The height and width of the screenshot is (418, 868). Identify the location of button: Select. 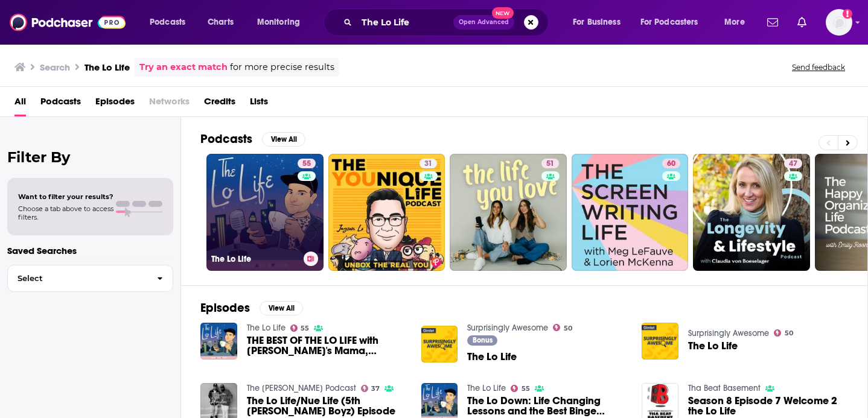
(90, 278).